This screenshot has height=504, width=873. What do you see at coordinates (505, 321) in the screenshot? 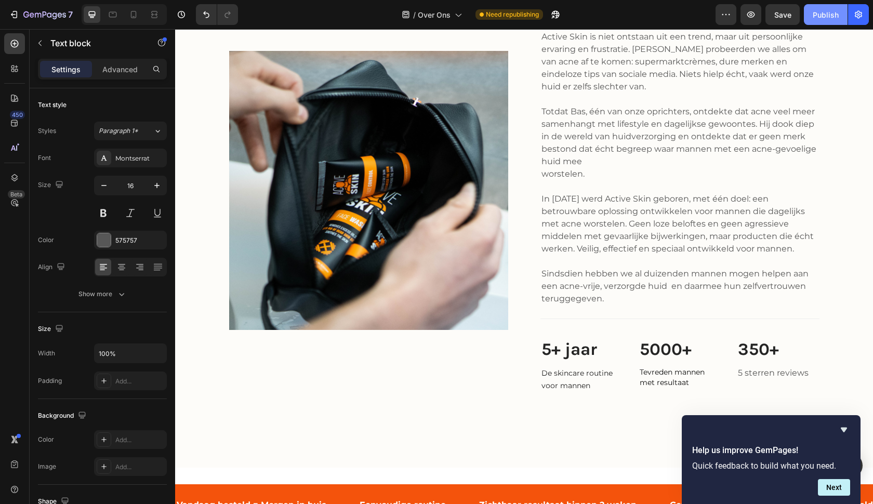
I see `h2: 5000+` at bounding box center [505, 321].